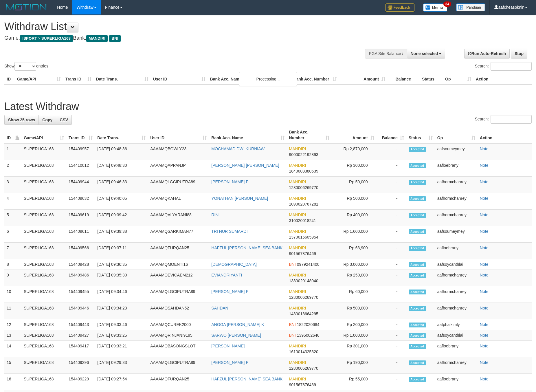  Describe the element at coordinates (268, 79) in the screenshot. I see `div: Processing...` at that location.